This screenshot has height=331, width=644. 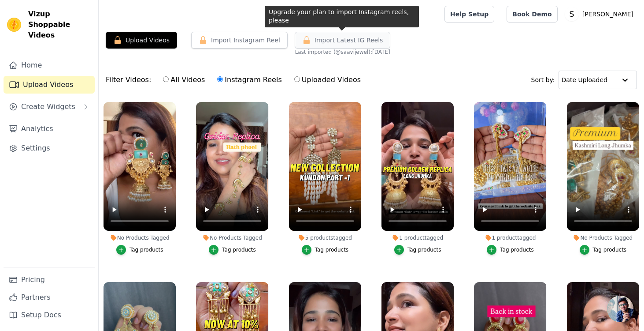 I want to click on div: Sort by:, so click(x=584, y=80).